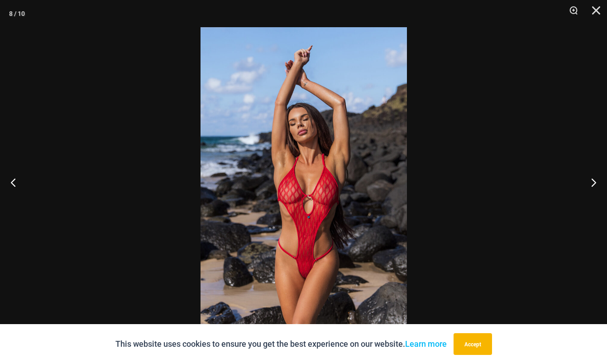 Image resolution: width=607 pixels, height=364 pixels. What do you see at coordinates (426, 343) in the screenshot?
I see `a: Learn more` at bounding box center [426, 343].